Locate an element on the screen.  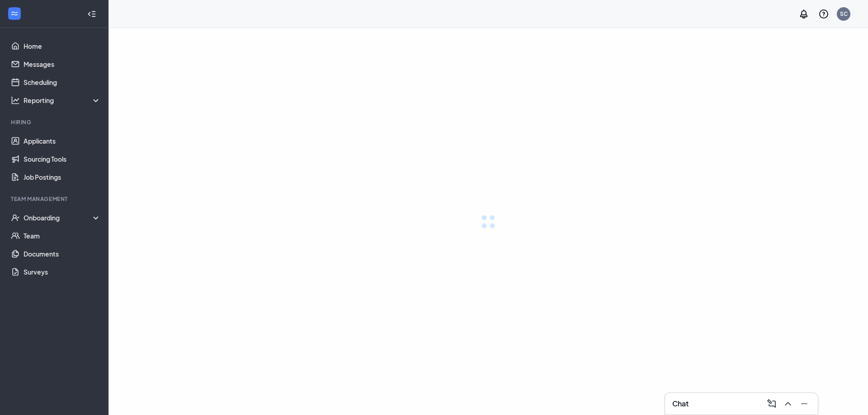
a: Home is located at coordinates (62, 47).